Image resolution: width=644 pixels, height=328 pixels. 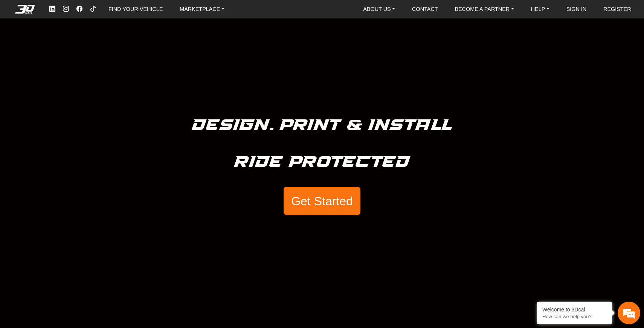 What do you see at coordinates (577, 9) in the screenshot?
I see `a: SIGN IN` at bounding box center [577, 9].